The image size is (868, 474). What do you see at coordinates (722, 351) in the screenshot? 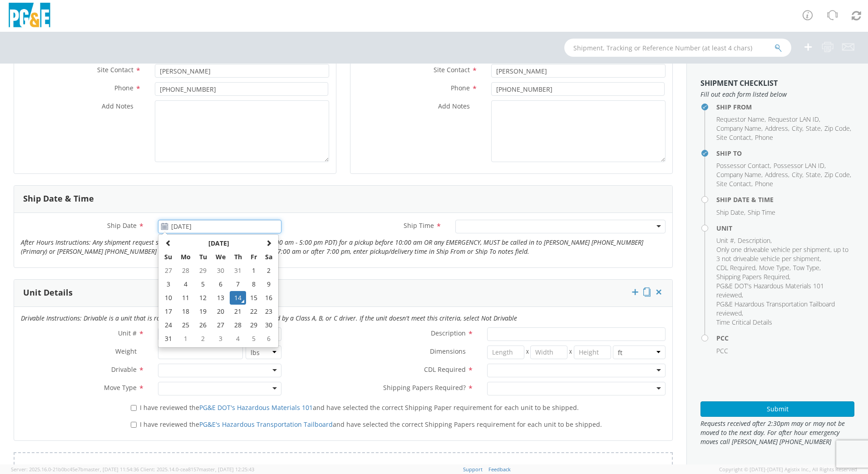
I see `span: PCC` at bounding box center [722, 351].